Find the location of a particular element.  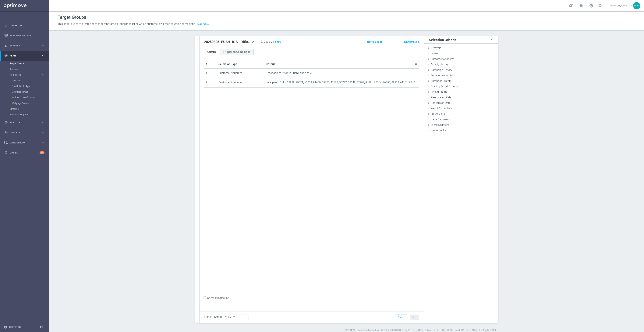

h3: Selection Criteria is located at coordinates (442, 40).